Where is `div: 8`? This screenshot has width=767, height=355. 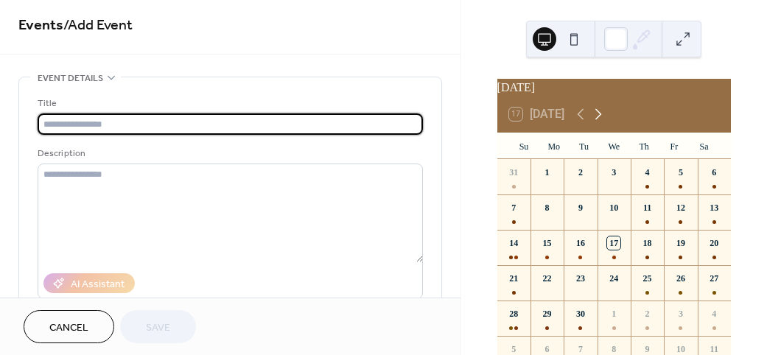
div: 8 is located at coordinates (548, 208).